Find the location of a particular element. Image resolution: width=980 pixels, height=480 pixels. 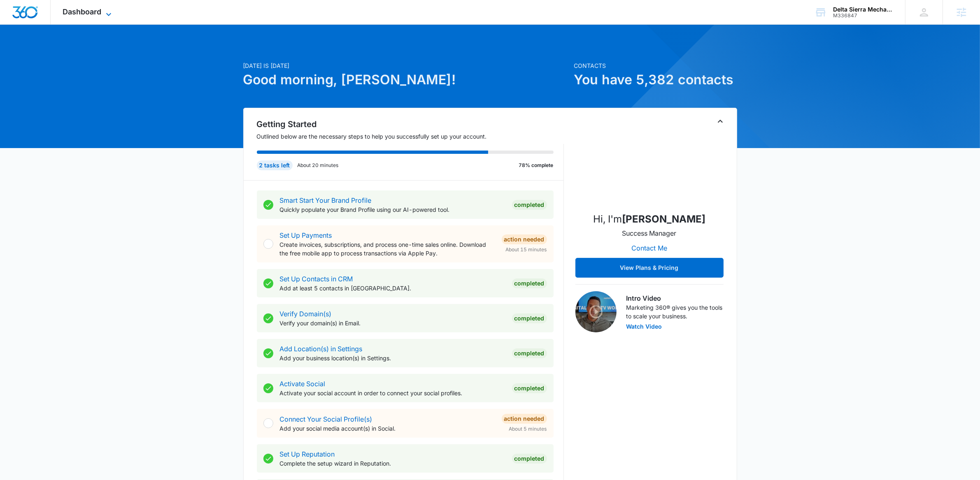

a: Set Up Reputation is located at coordinates (308, 454).